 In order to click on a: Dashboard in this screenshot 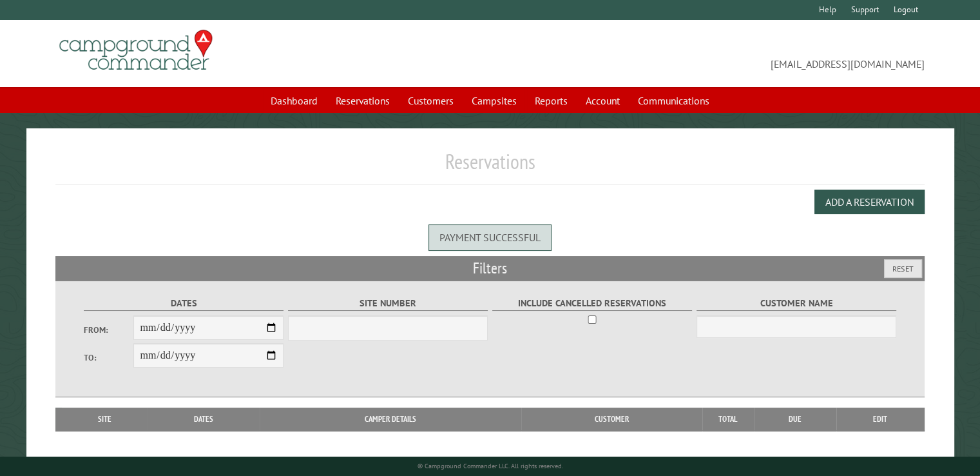, I will do `click(294, 100)`.